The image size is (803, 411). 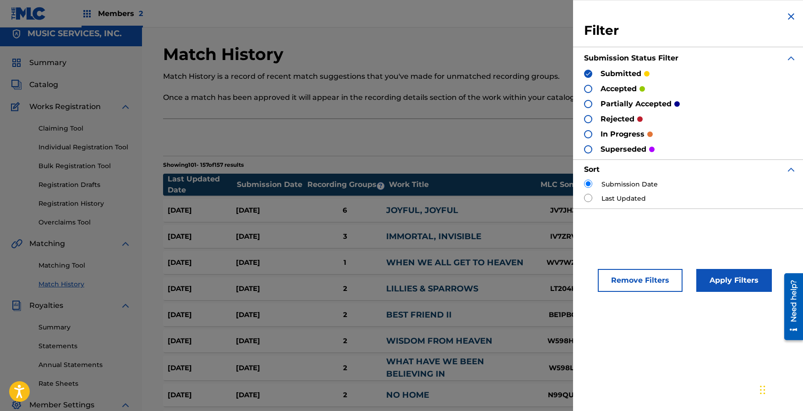 I want to click on label: Submission Date, so click(x=629, y=184).